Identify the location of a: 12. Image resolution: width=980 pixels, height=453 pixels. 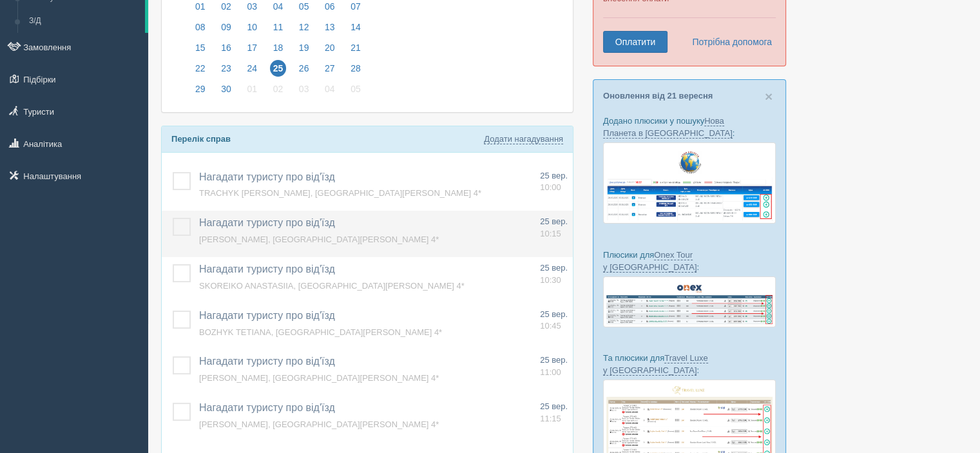
(304, 30).